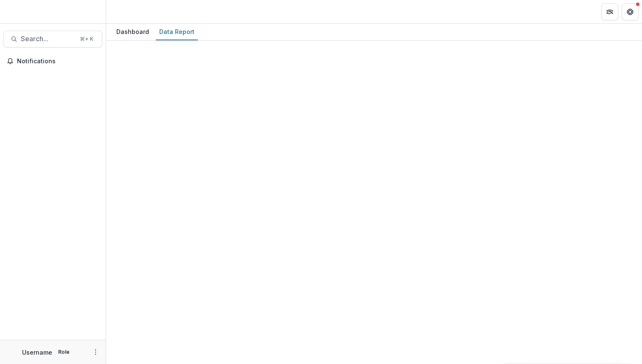 The height and width of the screenshot is (364, 642). I want to click on button: Partners, so click(610, 12).